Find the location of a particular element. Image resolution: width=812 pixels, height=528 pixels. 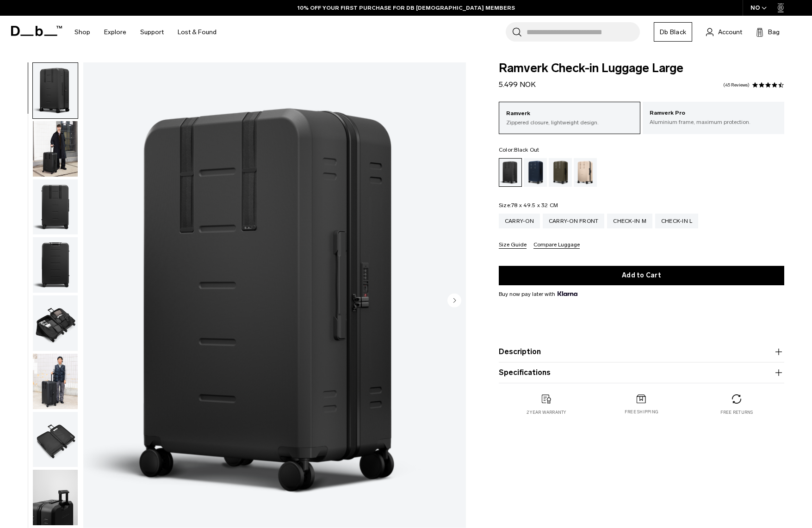

p: Free returns is located at coordinates (736, 412).